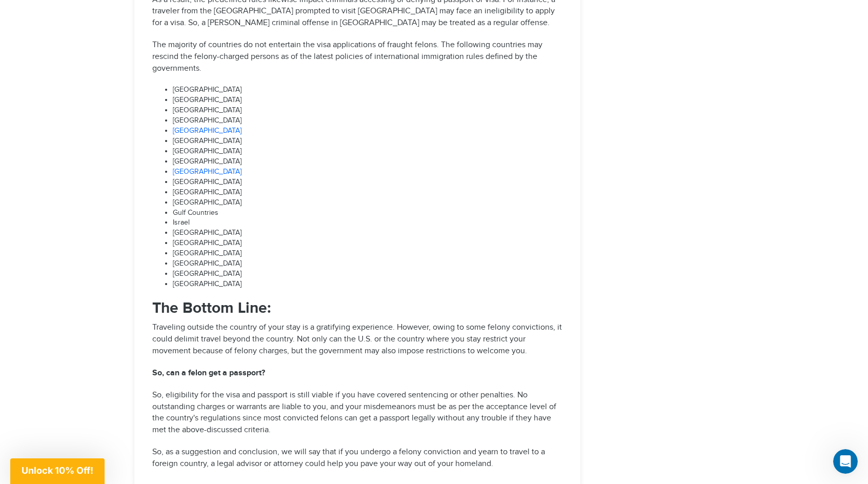  I want to click on strong: The Bottom Line:, so click(211, 308).